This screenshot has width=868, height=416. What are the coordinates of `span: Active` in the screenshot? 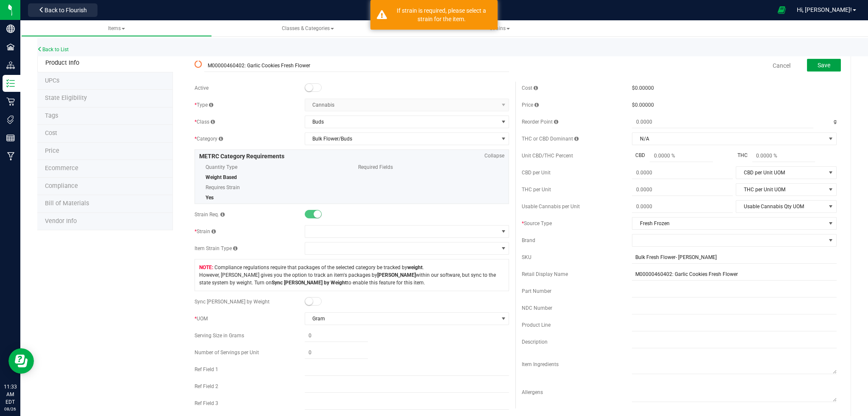 It's located at (201, 88).